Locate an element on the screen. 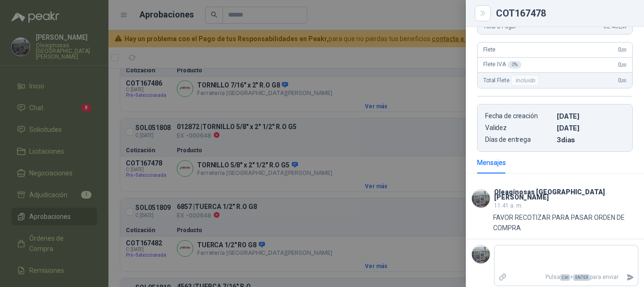  span: ENTER is located at coordinates (582, 277).